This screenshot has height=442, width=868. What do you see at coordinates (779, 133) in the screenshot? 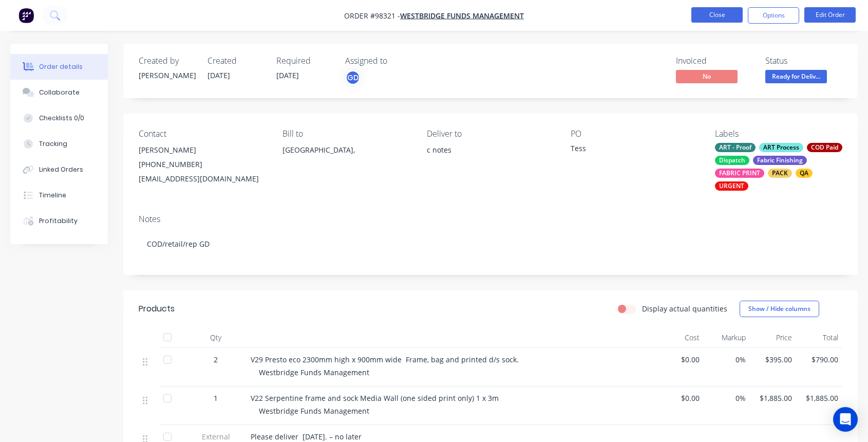
I see `div: Labels` at bounding box center [779, 133].